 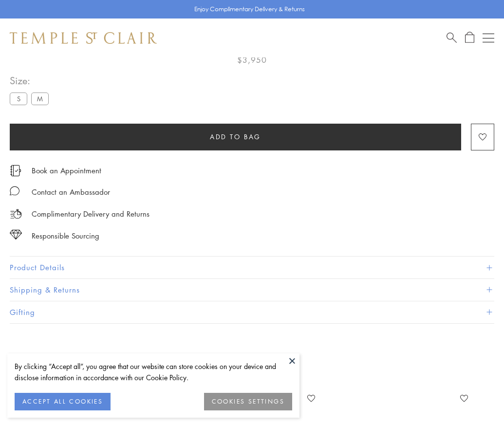 What do you see at coordinates (19, 98) in the screenshot?
I see `label: S` at bounding box center [19, 98].